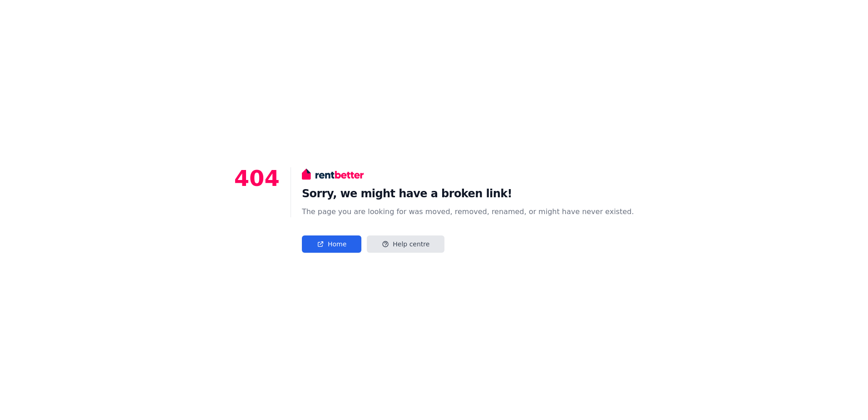  I want to click on img: RentBetter logo, so click(332, 174).